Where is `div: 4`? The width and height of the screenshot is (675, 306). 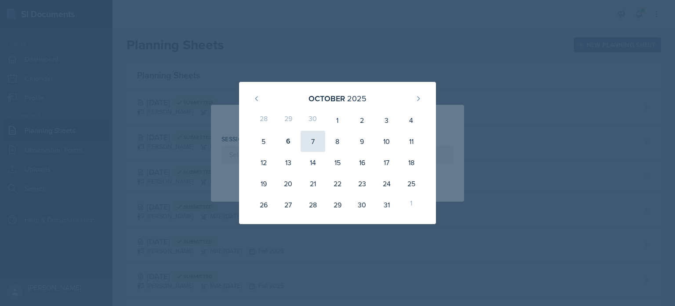
div: 4 is located at coordinates (412, 120).